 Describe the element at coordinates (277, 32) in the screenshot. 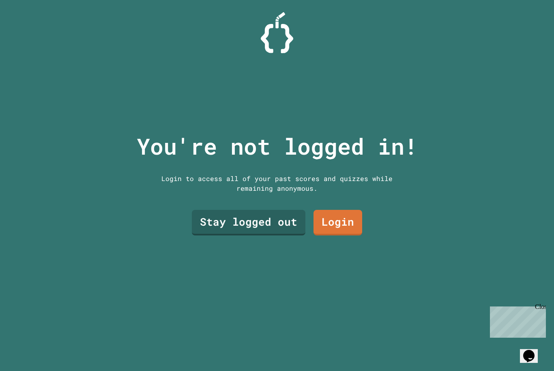

I see `img: Logo.svg` at that location.